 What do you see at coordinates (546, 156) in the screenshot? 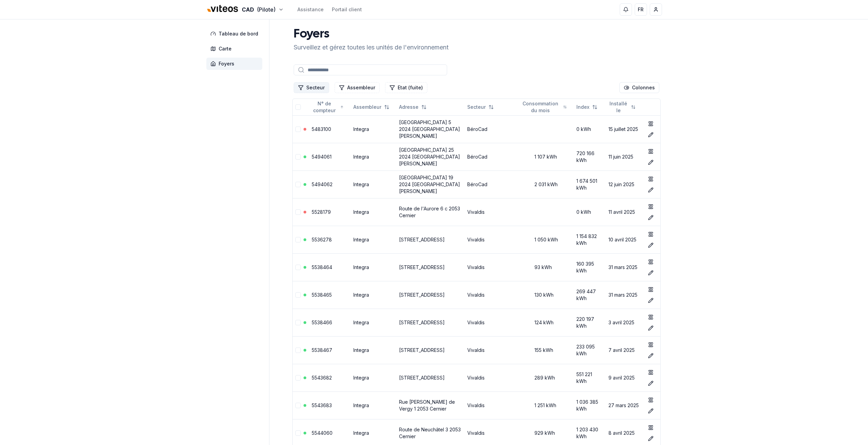
I see `div: 1 107 kWh` at bounding box center [546, 156].